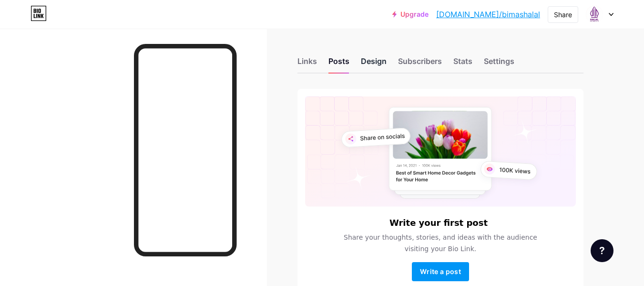 Image resolution: width=644 pixels, height=286 pixels. Describe the element at coordinates (440, 243) in the screenshot. I see `span: Share your thoughts, stories, and ideas with the audience visiting your Bio Link.` at that location.